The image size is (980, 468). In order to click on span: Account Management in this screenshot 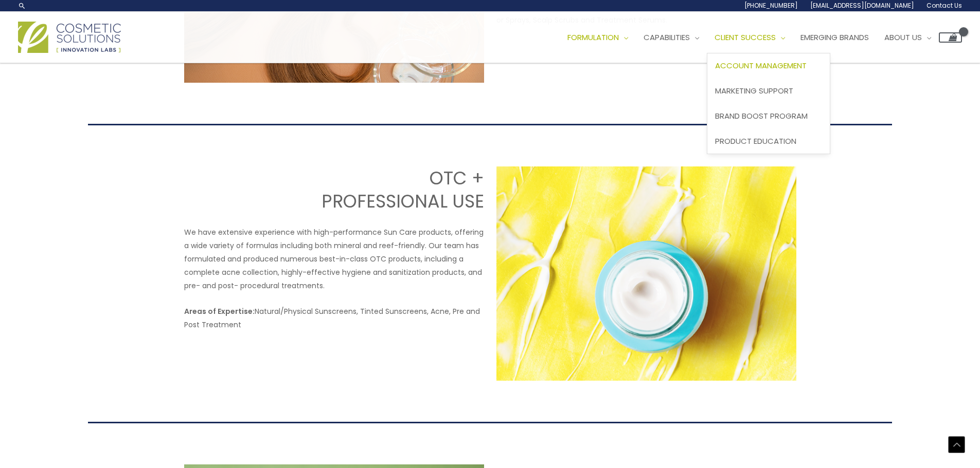, I will do `click(761, 65)`.